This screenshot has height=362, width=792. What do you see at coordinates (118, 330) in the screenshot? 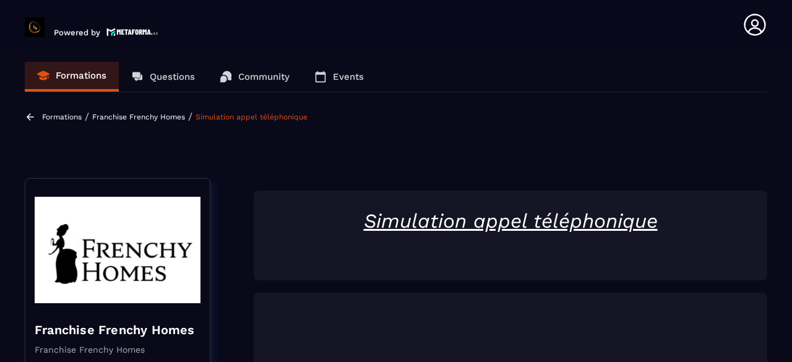
I see `h4: Franchise Frenchy Homes` at bounding box center [118, 330].